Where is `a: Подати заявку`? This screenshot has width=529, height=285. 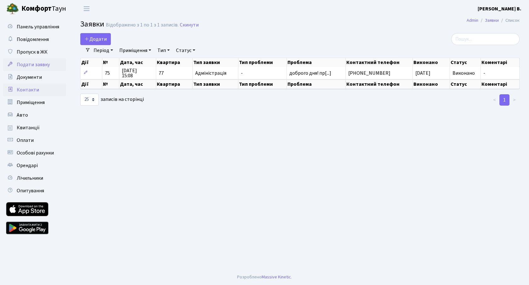 a: Подати заявку is located at coordinates (35, 65).